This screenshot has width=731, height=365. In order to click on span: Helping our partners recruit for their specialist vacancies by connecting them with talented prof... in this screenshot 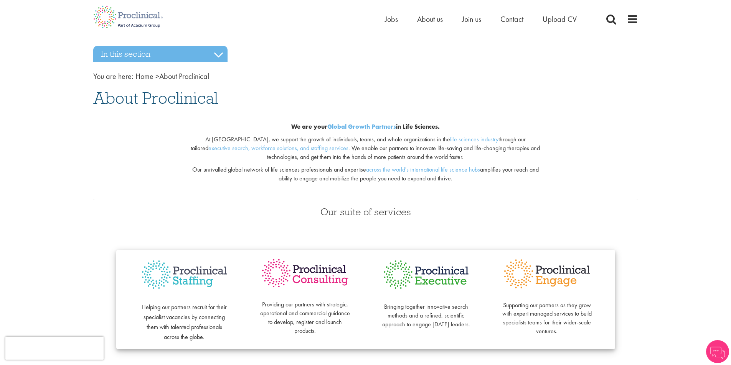, I will do `click(184, 322)`.